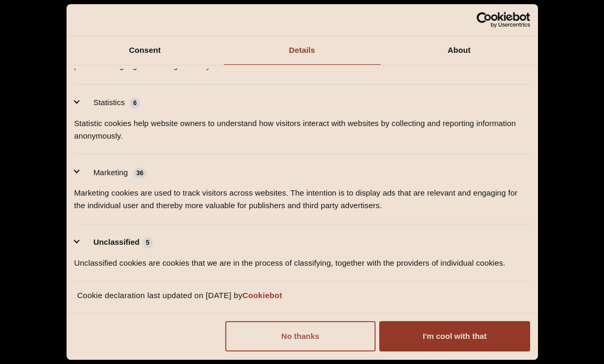 This screenshot has width=604, height=364. I want to click on a: Consent, so click(145, 50).